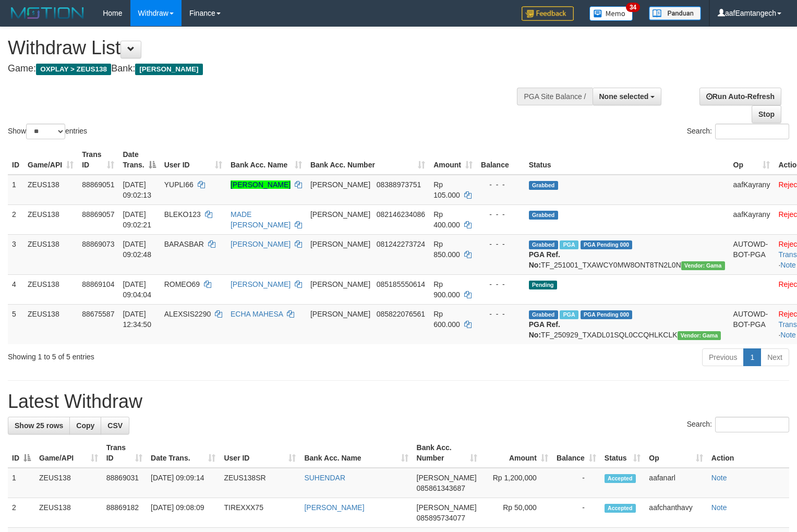 Image resolution: width=797 pixels, height=532 pixels. What do you see at coordinates (22, 452) in the screenshot?
I see `th: ID: activate to sort column descending` at bounding box center [22, 452].